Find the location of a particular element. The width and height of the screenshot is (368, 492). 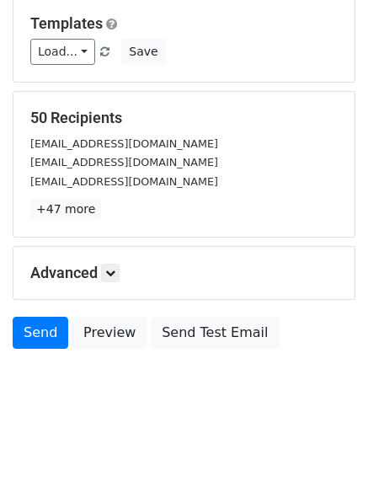

a: Preview is located at coordinates (109, 333).